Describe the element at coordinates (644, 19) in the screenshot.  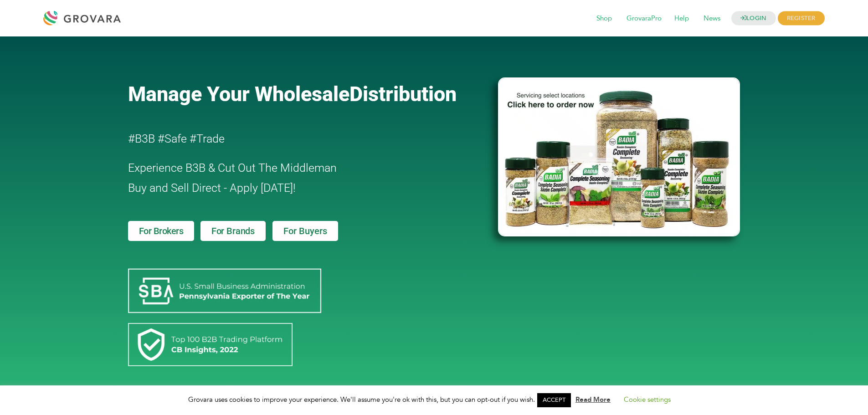
I see `span: GrovaraPro` at that location.